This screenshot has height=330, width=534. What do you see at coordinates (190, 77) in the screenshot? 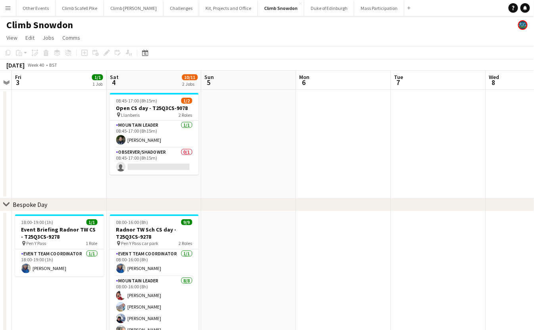
I see `span: 10/11` at bounding box center [190, 77].